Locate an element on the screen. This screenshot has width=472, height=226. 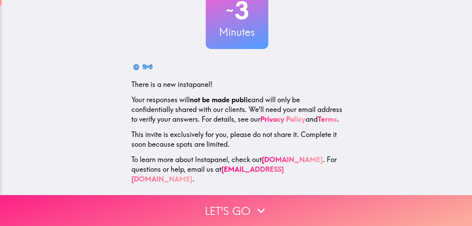
p: This invite is exclusively for you, please do not share it. Complete it soon because spots are li... is located at coordinates (237, 139).